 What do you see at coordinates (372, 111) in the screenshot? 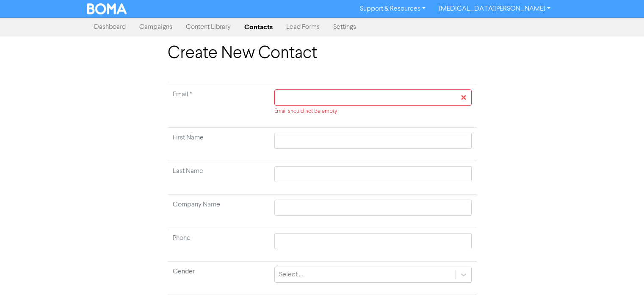
I see `div: Email should not be empty` at bounding box center [372, 111].